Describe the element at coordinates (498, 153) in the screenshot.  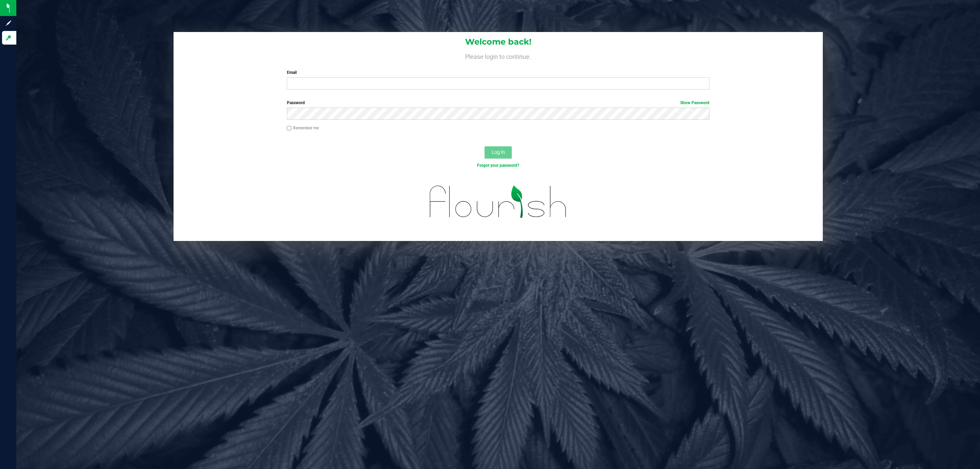
I see `button: Log In` at that location.